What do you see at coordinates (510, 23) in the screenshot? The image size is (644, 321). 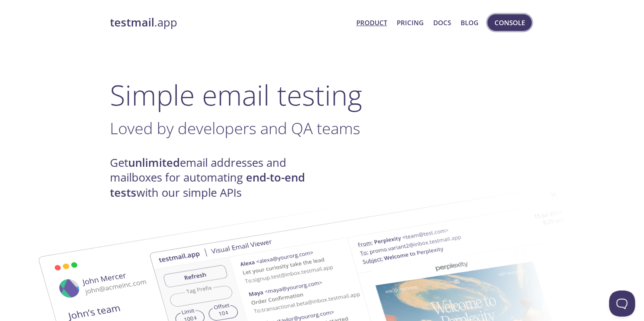 I see `button: Console` at bounding box center [510, 23].